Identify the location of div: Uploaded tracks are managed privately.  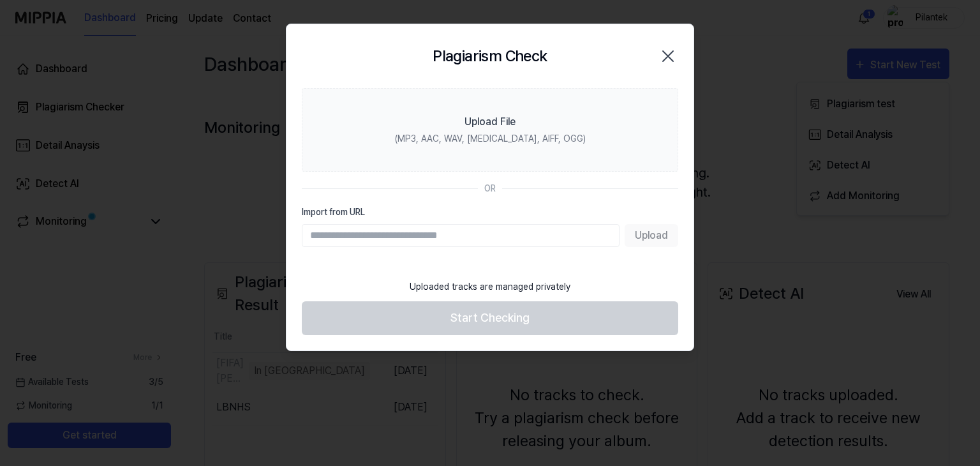
(490, 286).